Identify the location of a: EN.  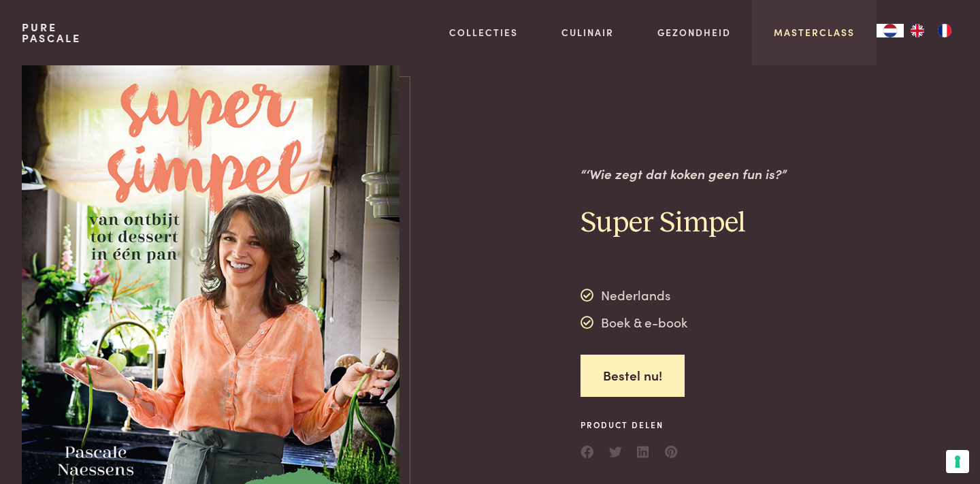
(917, 30).